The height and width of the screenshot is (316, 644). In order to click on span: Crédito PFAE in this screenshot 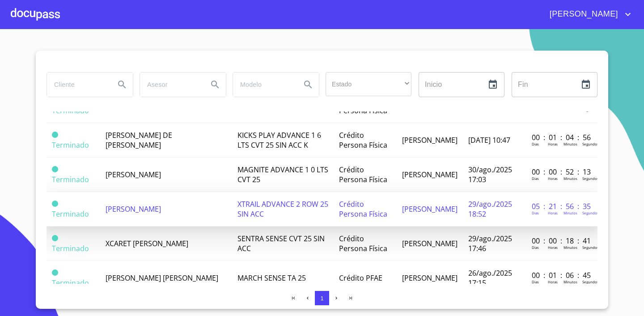, I will do `click(360, 278)`.